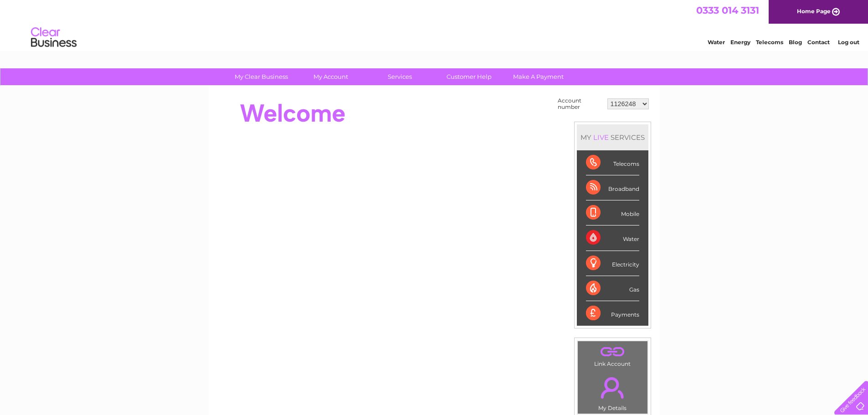 This screenshot has width=868, height=415. I want to click on div: LIVE, so click(601, 137).